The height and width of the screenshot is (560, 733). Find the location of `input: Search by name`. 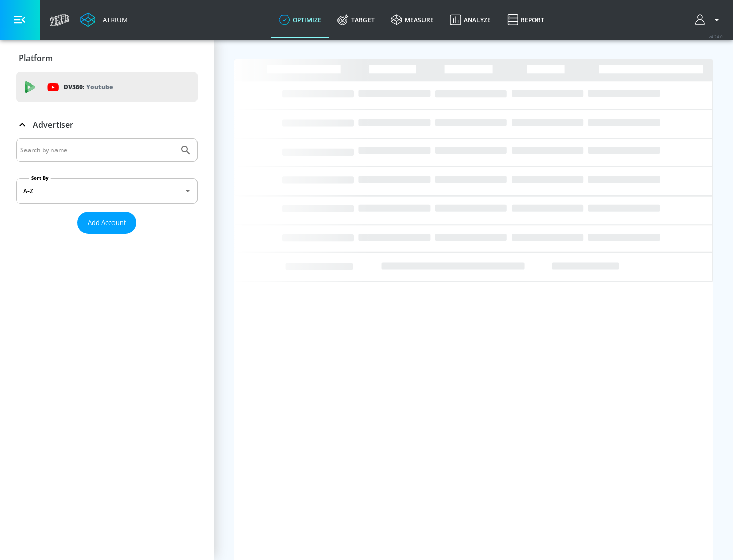

input: Search by name is located at coordinates (97, 151).